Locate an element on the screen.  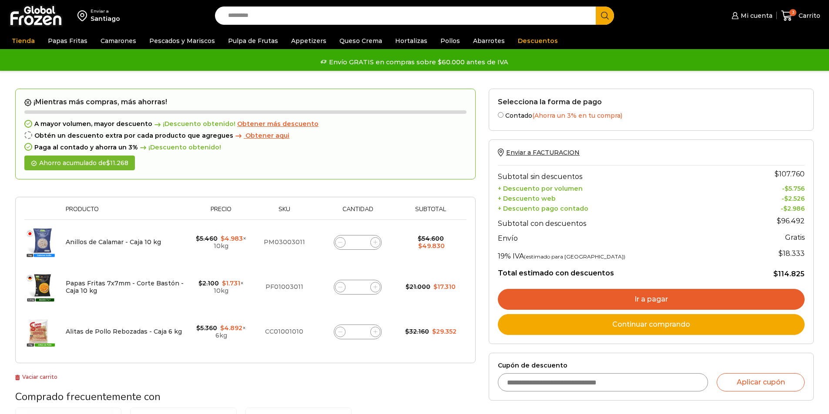
span: Obtener aqui is located at coordinates (267, 136).